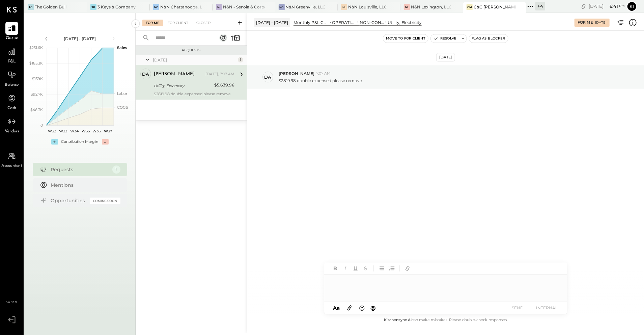 This screenshot has width=644, height=335. What do you see at coordinates (96, 131) in the screenshot?
I see `text: W36` at bounding box center [96, 131].